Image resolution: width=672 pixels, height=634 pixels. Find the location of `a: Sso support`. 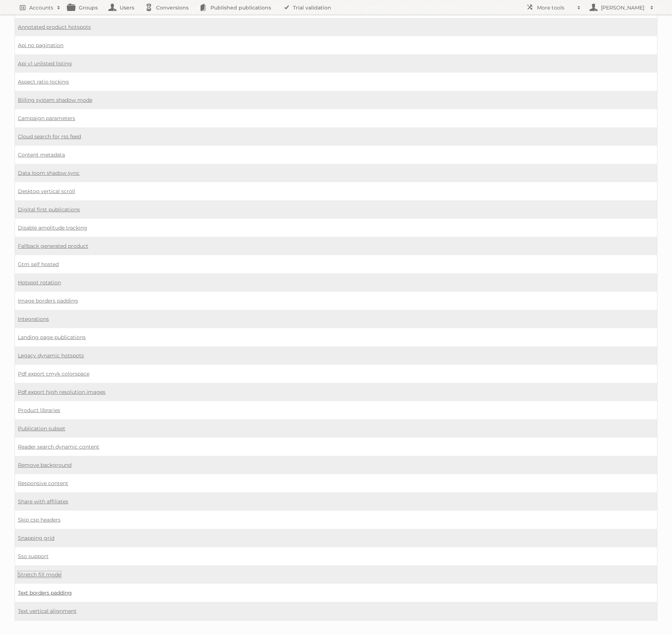

a: Sso support is located at coordinates (33, 556).